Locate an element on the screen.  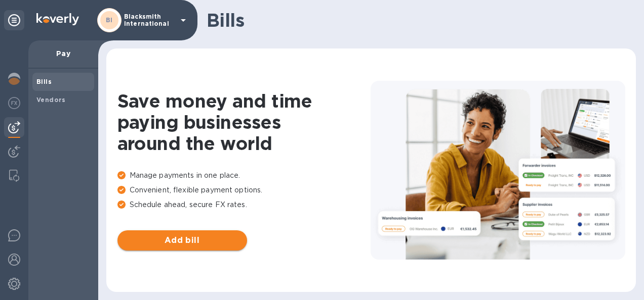
span: Add bill is located at coordinates (182, 240).